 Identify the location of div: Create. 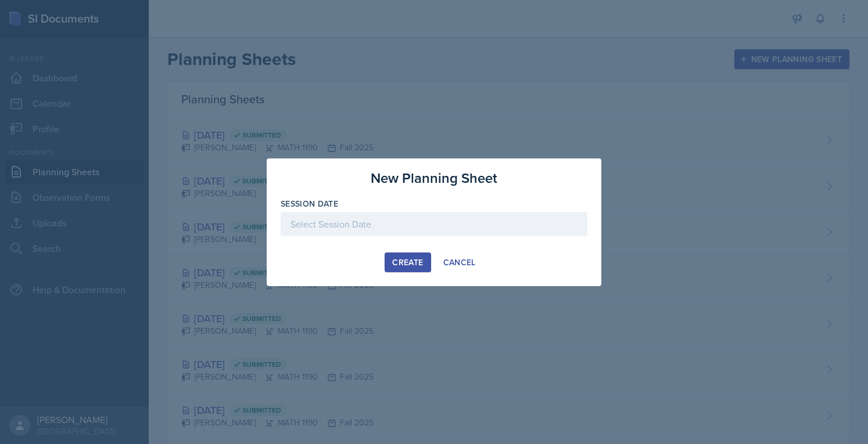
(408, 262).